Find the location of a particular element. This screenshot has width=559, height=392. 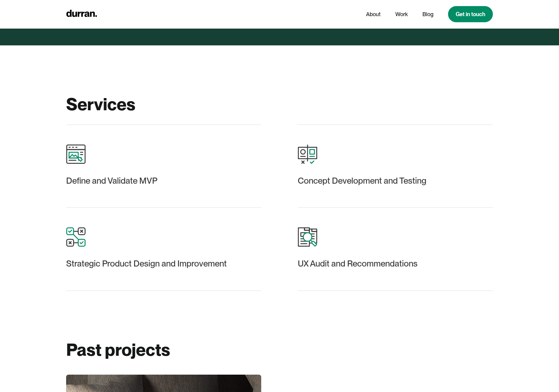

div: UX Audit and Recommendations is located at coordinates (395, 263).